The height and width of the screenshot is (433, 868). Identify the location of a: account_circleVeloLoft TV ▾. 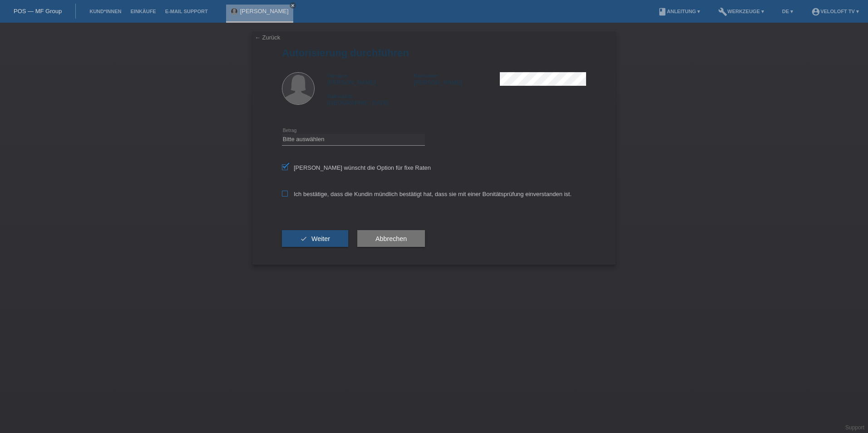
(835, 12).